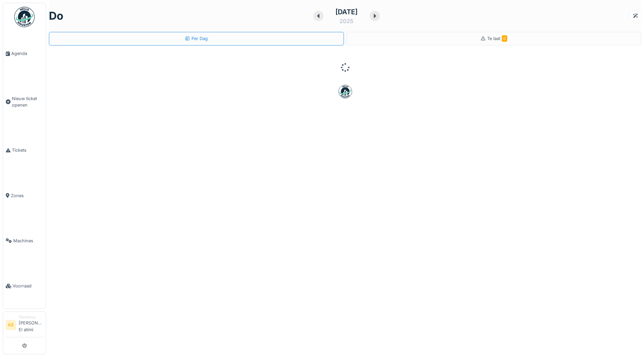  What do you see at coordinates (27, 150) in the screenshot?
I see `span: Tickets` at bounding box center [27, 150].